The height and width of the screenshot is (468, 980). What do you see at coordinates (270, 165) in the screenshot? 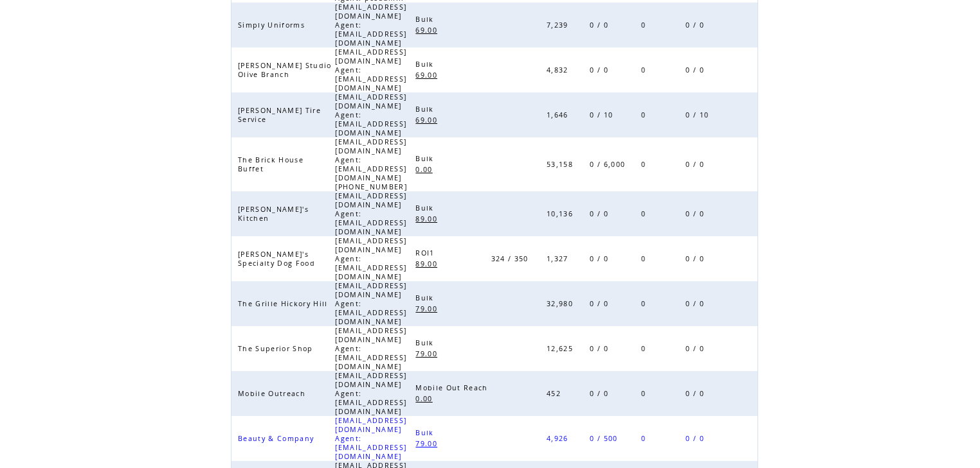
I see `span: The Brick House Buffet` at bounding box center [270, 165].